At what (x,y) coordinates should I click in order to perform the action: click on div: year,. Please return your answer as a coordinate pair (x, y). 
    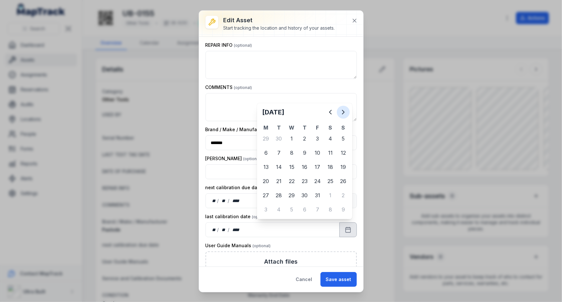
    Looking at the image, I should click on (236, 230).